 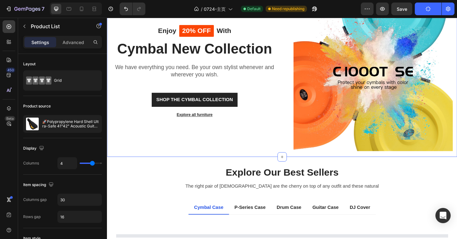 I want to click on button: 7, so click(x=25, y=9).